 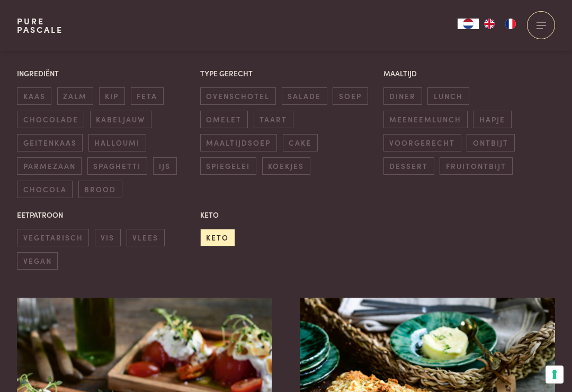 What do you see at coordinates (491, 142) in the screenshot?
I see `span: ontbijt` at bounding box center [491, 142].